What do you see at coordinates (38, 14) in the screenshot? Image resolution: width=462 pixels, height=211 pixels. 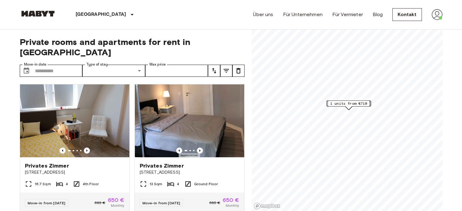 I see `img: Habyt` at bounding box center [38, 14].